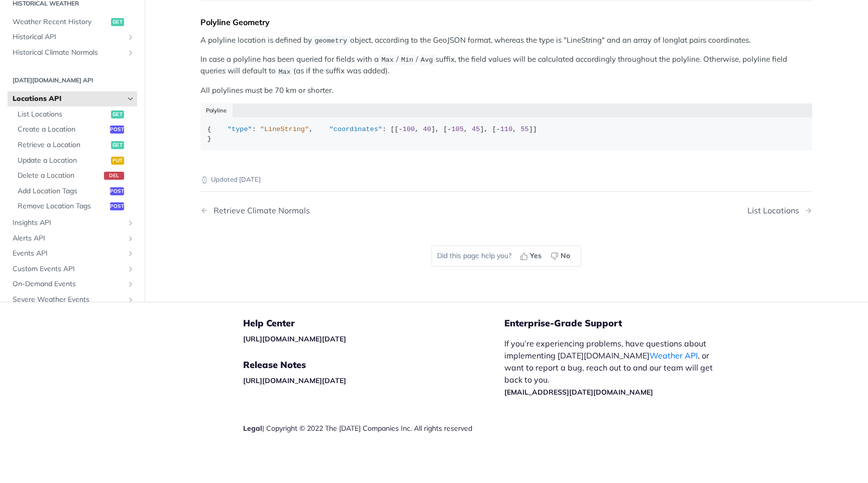  Describe the element at coordinates (62, 129) in the screenshot. I see `span: Create a Location` at that location.